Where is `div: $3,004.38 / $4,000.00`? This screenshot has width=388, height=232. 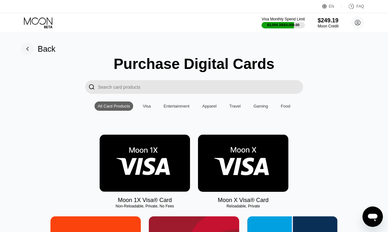
div: $3,004.38 / $4,000.00 is located at coordinates (283, 25).